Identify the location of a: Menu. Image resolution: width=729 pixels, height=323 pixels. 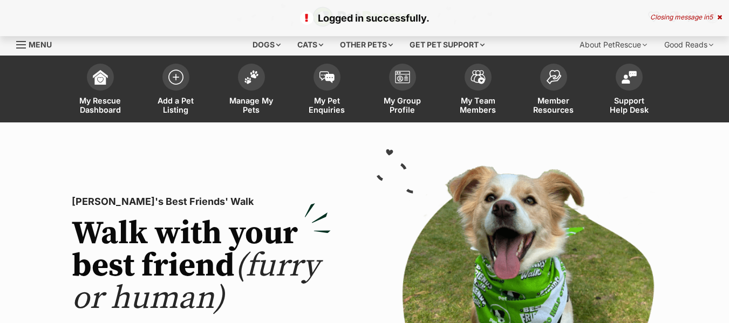
(38, 44).